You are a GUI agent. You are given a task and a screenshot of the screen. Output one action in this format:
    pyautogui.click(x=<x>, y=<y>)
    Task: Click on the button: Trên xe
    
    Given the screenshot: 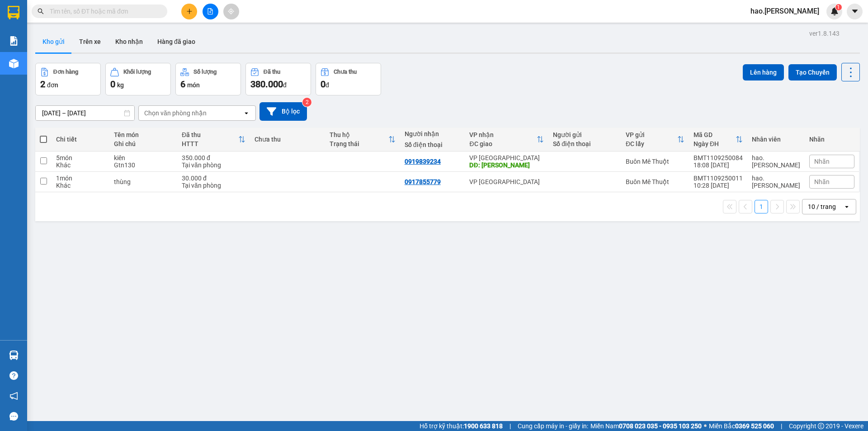 What is the action you would take?
    pyautogui.click(x=90, y=42)
    